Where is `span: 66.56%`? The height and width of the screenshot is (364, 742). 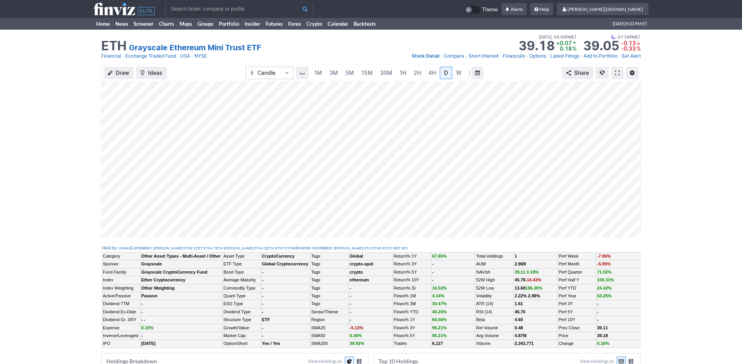 span: 66.56% is located at coordinates (440, 320).